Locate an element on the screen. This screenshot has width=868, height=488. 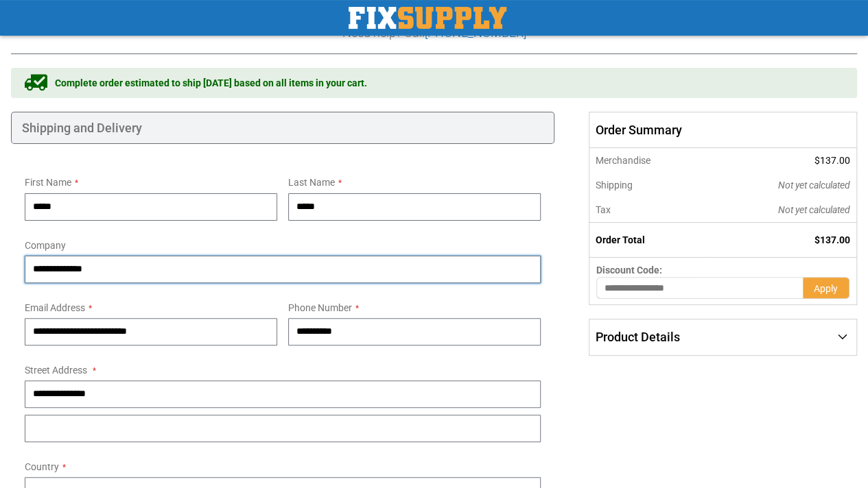
span: Last Name is located at coordinates (311, 183).